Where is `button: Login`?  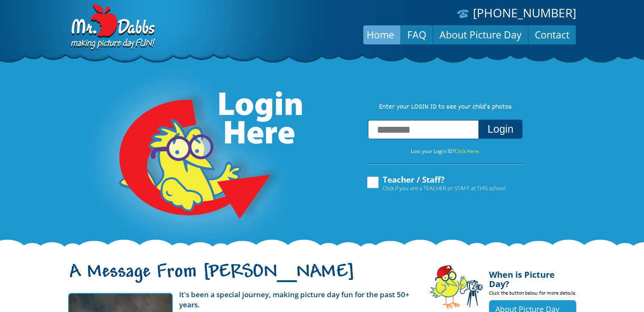 button: Login is located at coordinates (500, 129).